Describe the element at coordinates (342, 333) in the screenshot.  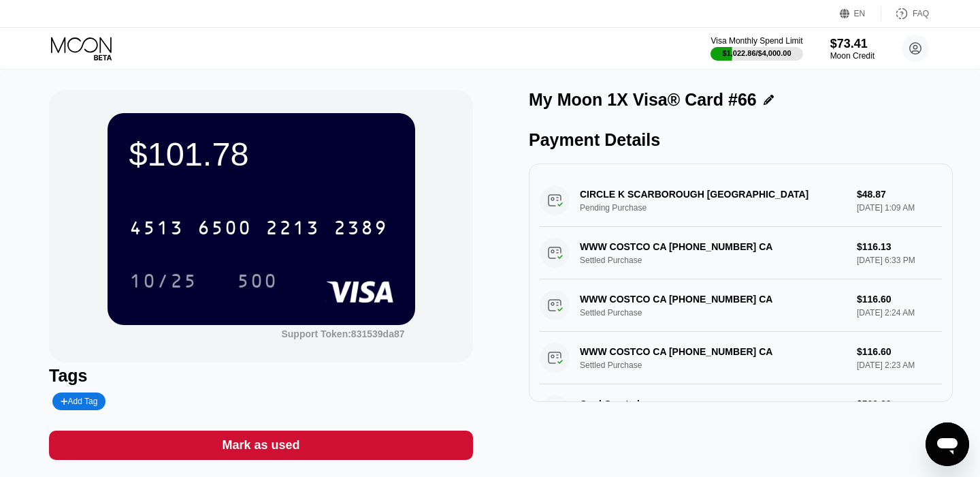
I see `div: Support Token:831539da87` at that location.